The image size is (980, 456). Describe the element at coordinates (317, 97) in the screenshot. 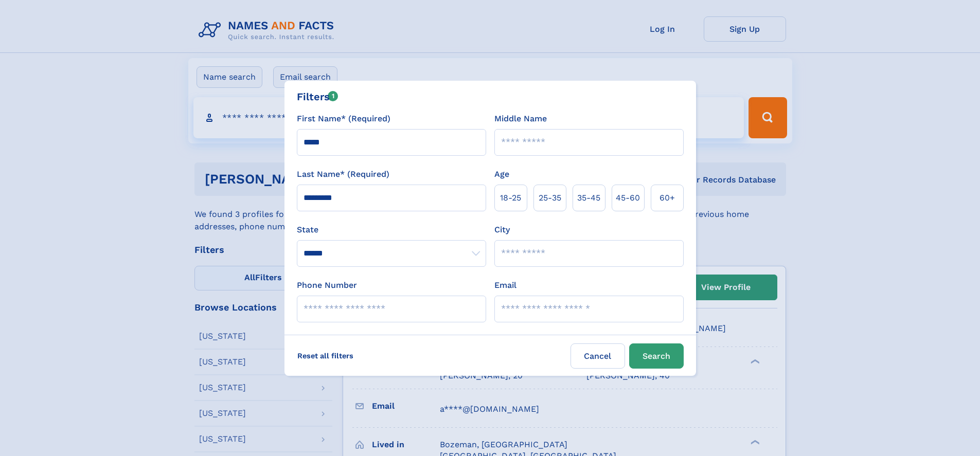

I see `div: Filters` at that location.